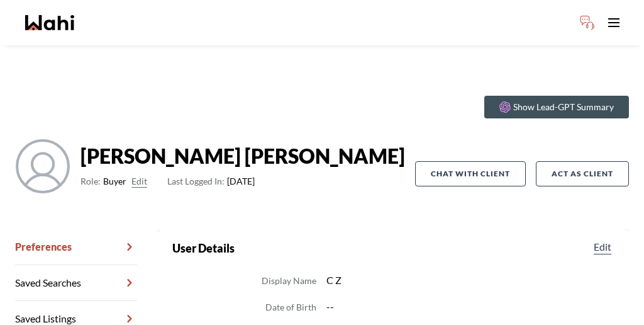  Describe the element at coordinates (290, 307) in the screenshot. I see `dt: Date of Birth` at that location.